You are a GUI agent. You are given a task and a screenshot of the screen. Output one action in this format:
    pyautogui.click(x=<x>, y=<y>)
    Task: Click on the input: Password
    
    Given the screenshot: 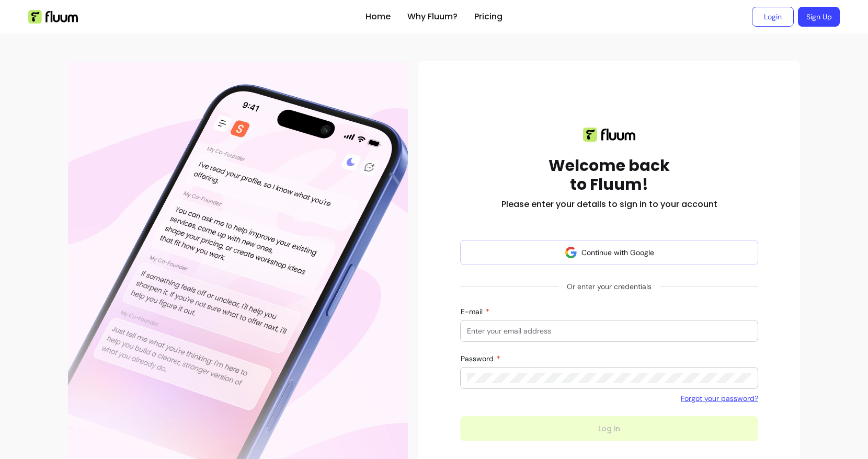 What is the action you would take?
    pyautogui.click(x=610, y=378)
    